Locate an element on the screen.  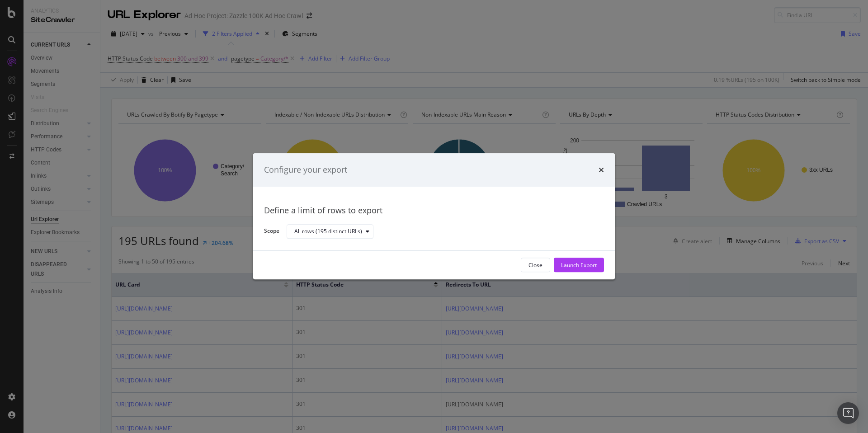
div: modal is located at coordinates (434, 216).